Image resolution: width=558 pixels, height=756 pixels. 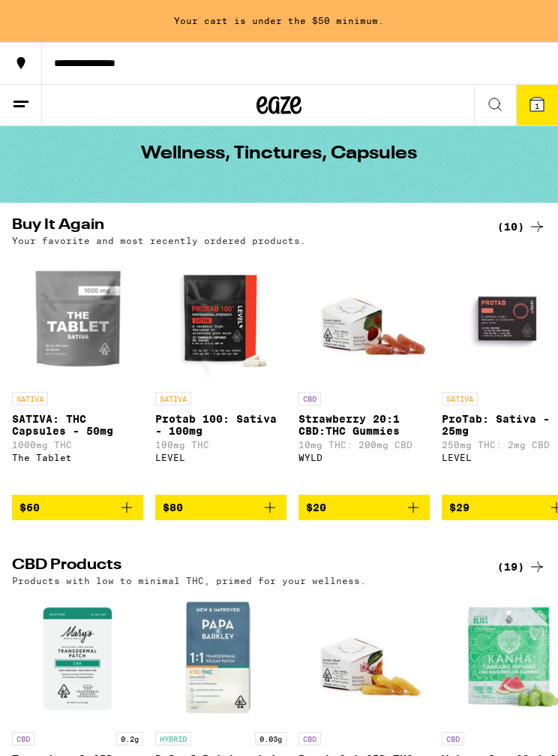 I want to click on p: 100mg THC, so click(x=220, y=444).